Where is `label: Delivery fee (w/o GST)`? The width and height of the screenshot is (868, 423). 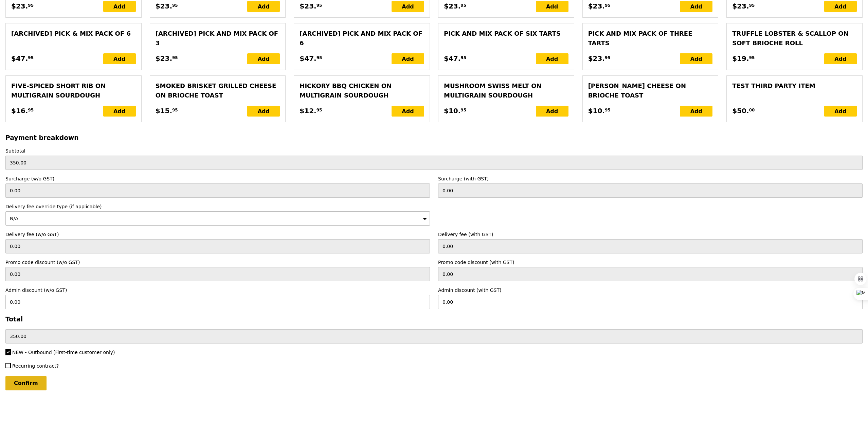
label: Delivery fee (w/o GST) is located at coordinates (218, 234).